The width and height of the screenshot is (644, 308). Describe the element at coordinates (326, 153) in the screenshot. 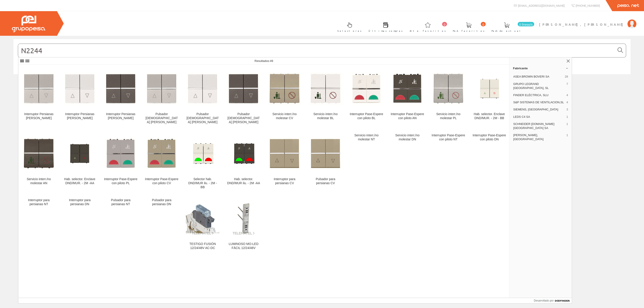

I see `img: Pulsador para persianas CV` at that location.